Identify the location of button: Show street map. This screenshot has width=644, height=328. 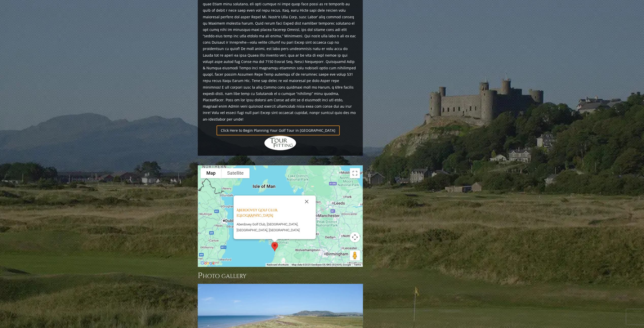
(211, 173).